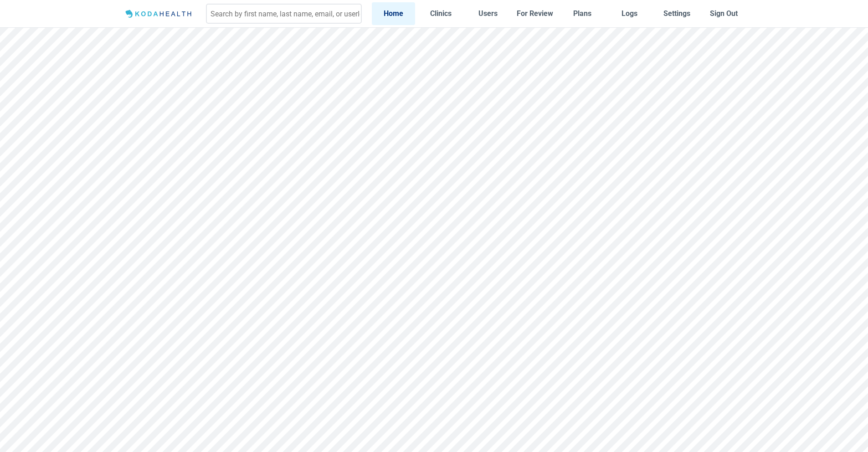 Image resolution: width=868 pixels, height=452 pixels. I want to click on button: Sign Out, so click(725, 13).